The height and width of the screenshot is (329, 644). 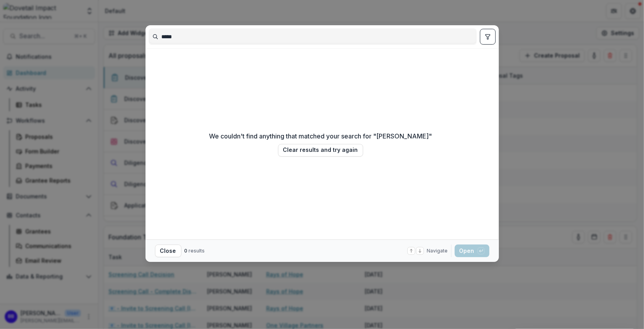 What do you see at coordinates (472, 251) in the screenshot?
I see `button: Open` at bounding box center [472, 251].